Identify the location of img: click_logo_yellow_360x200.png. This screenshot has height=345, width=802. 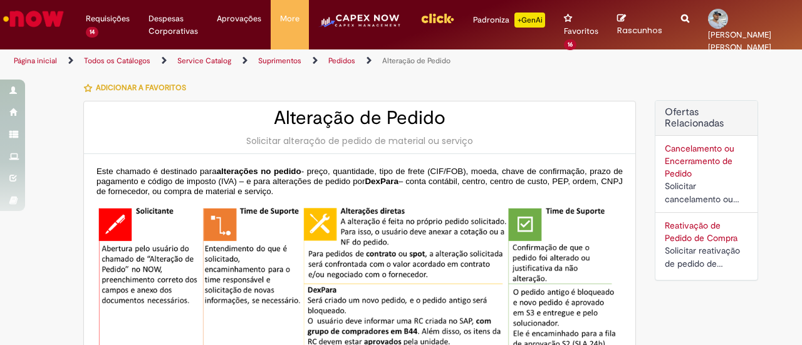
(437, 18).